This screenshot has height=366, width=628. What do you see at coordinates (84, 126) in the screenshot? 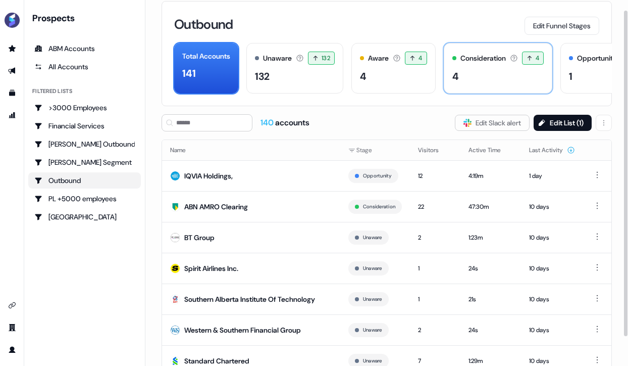
I see `a: Go to Financial Services` at bounding box center [84, 126].